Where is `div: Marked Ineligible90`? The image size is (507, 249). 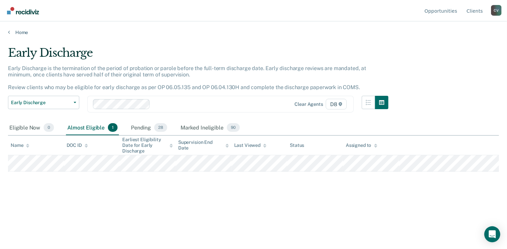 div: Marked Ineligible90 is located at coordinates (210, 128).